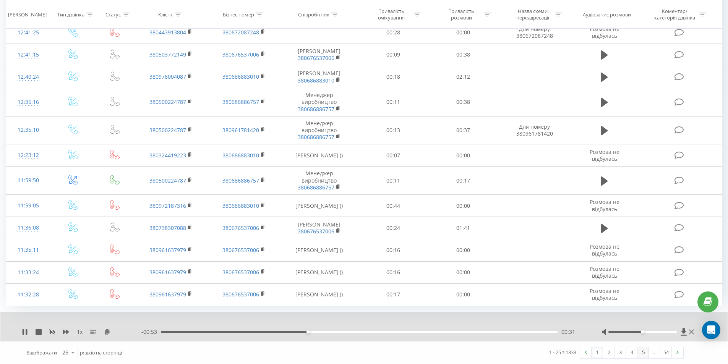 The width and height of the screenshot is (728, 364). Describe the element at coordinates (674, 15) in the screenshot. I see `div: Коментар/категорія дзвінка` at that location.